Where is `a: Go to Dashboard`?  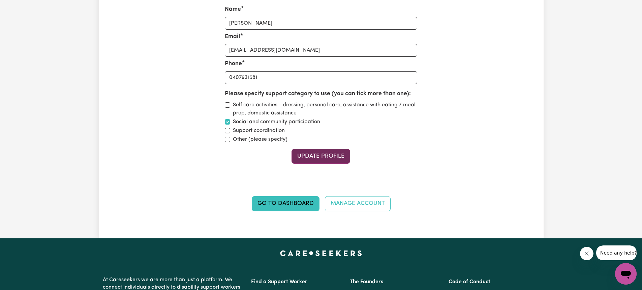 a: Go to Dashboard is located at coordinates (286, 203).